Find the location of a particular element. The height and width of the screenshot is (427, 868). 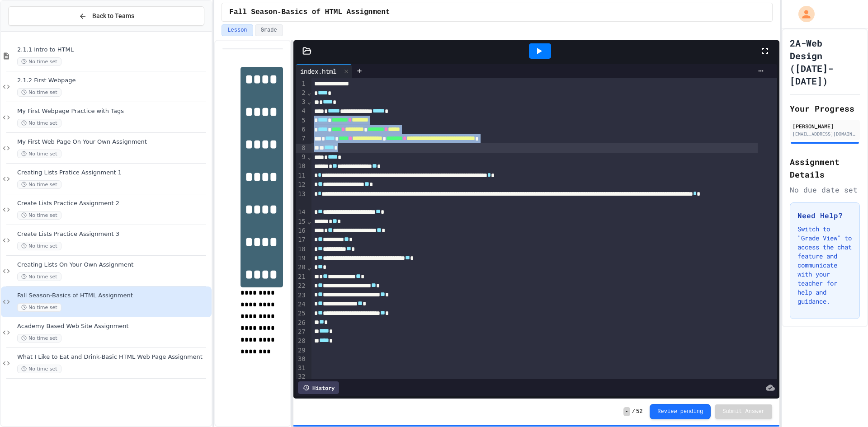

h3: Need Help? is located at coordinates (825, 215).